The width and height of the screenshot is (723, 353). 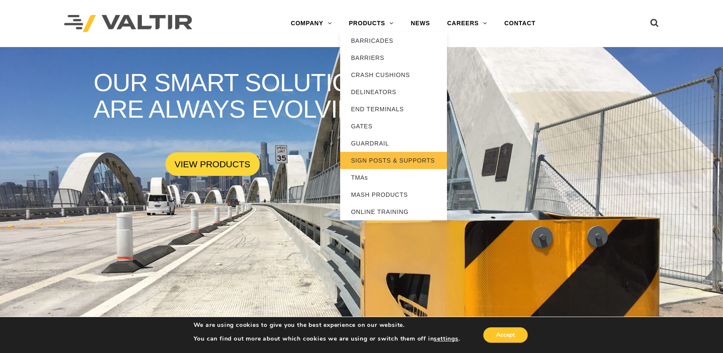 What do you see at coordinates (128, 24) in the screenshot?
I see `img: Valtir` at bounding box center [128, 24].